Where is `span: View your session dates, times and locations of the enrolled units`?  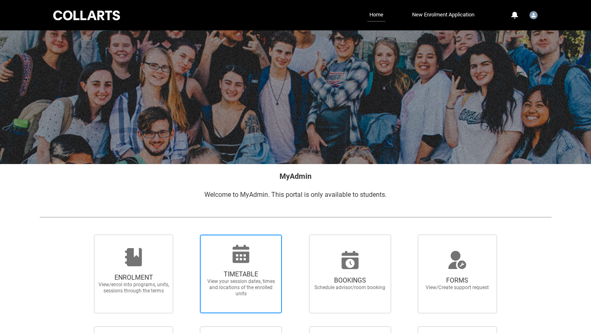
span: View your session dates, times and locations of the enrolled units is located at coordinates (241, 288).